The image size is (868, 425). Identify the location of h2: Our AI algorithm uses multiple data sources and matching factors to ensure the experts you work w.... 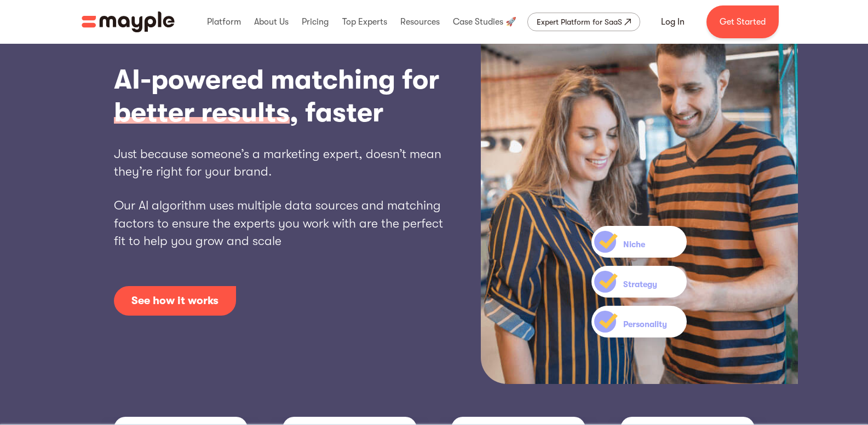
(281, 223).